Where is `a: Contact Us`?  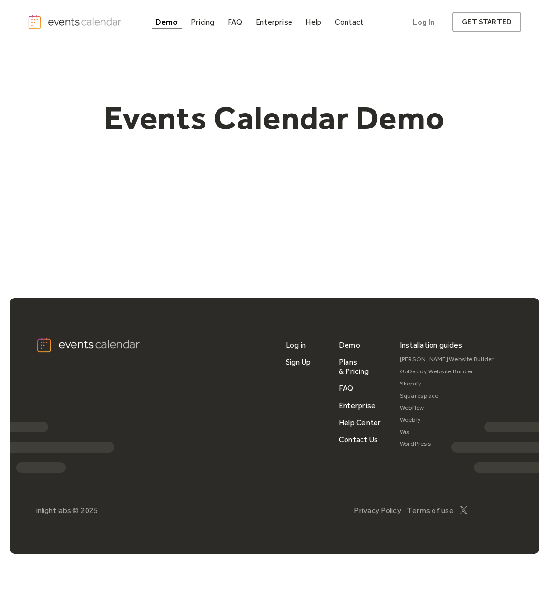 a: Contact Us is located at coordinates (358, 439).